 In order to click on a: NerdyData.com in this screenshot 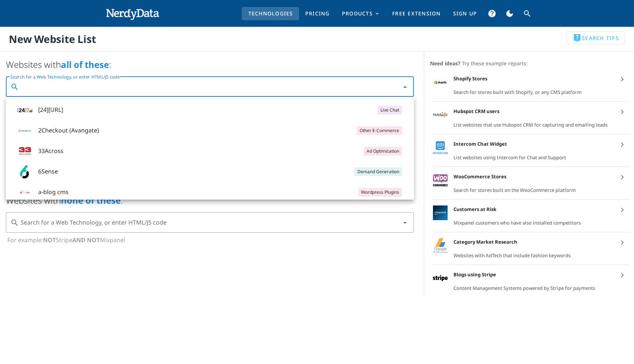, I will do `click(132, 13)`.